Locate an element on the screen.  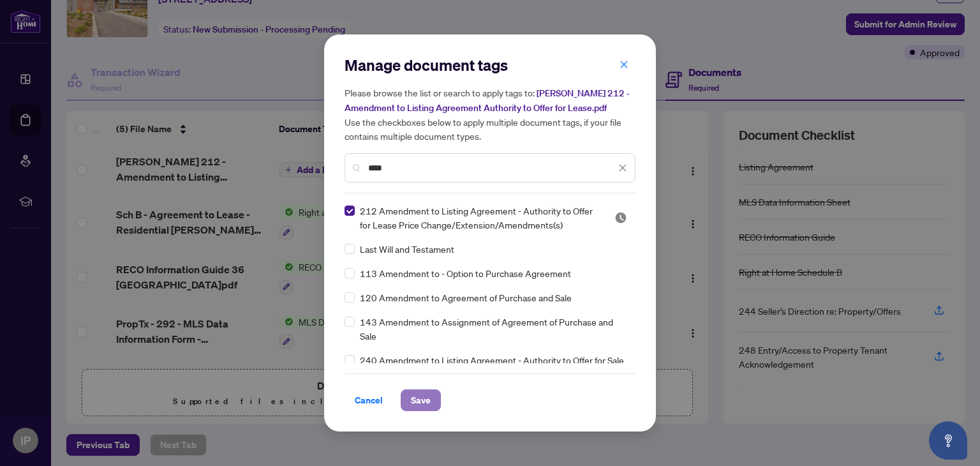
img: status is located at coordinates (621, 217).